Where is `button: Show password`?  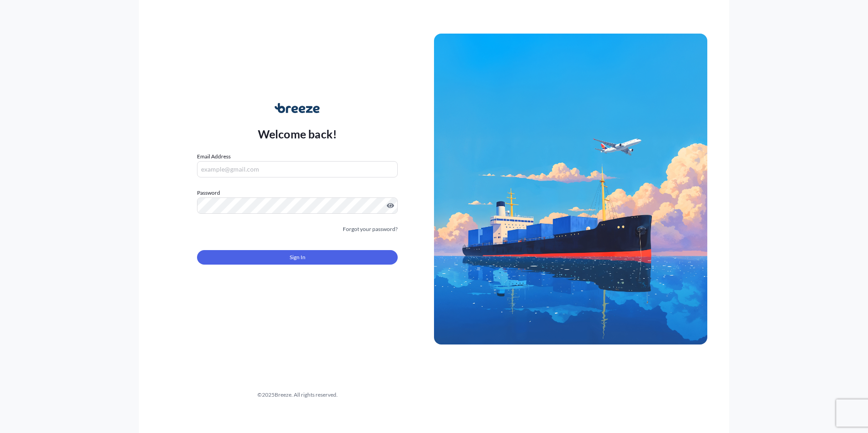 button: Show password is located at coordinates (390, 206).